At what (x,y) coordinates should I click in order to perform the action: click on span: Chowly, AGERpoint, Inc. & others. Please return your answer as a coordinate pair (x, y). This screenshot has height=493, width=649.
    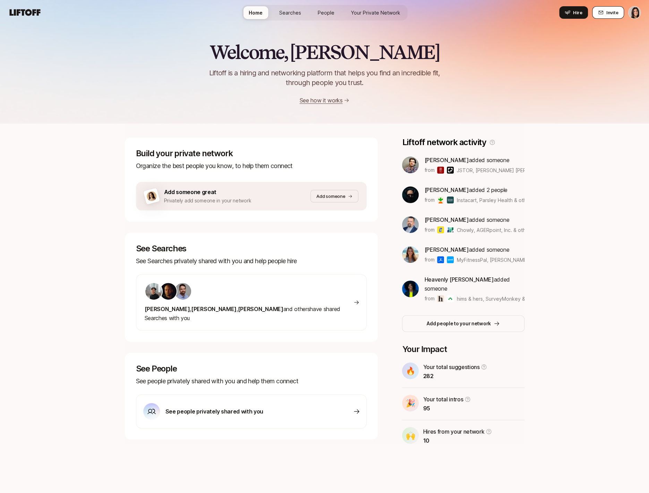
    Looking at the image, I should click on (490, 230).